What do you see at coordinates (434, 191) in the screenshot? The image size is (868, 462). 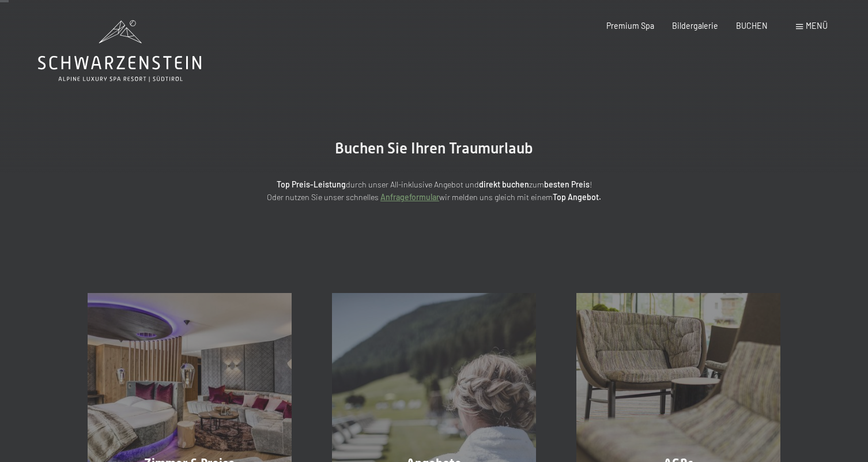 I see `p: durch unser All-inklusive Angebot und zum ! Oder nutzen Sie unser schnelles wir melden uns gleich...` at bounding box center [434, 191].